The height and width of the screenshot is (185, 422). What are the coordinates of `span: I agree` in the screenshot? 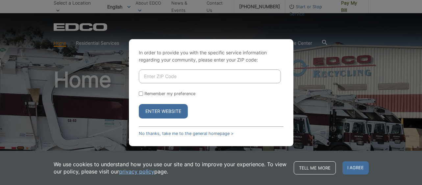 It's located at (355, 168).